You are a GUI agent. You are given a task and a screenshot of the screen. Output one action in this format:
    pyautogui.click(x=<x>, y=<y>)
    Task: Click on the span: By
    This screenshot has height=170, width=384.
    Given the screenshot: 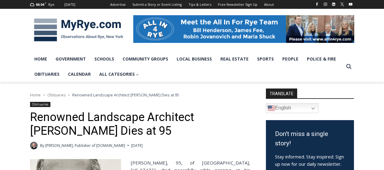 What is the action you would take?
    pyautogui.click(x=42, y=145)
    